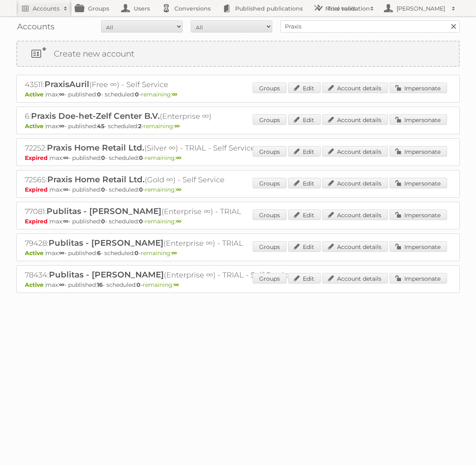 Image resolution: width=476 pixels, height=465 pixels. Describe the element at coordinates (168, 212) in the screenshot. I see `h2: 77081: (Enterprise ∞) - TRIAL` at that location.